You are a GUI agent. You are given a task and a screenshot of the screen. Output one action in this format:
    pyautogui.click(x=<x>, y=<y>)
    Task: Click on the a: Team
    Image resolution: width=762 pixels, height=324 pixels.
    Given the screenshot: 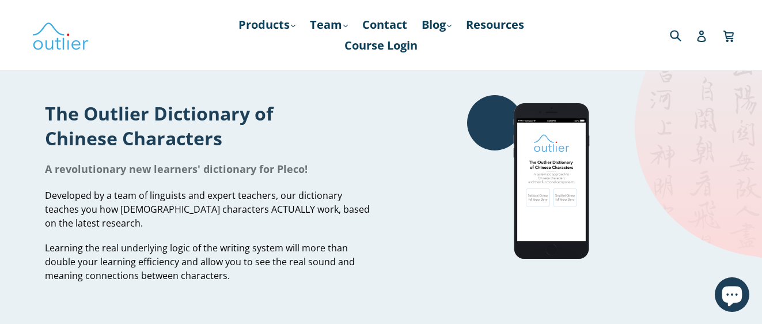 What is the action you would take?
    pyautogui.click(x=329, y=25)
    